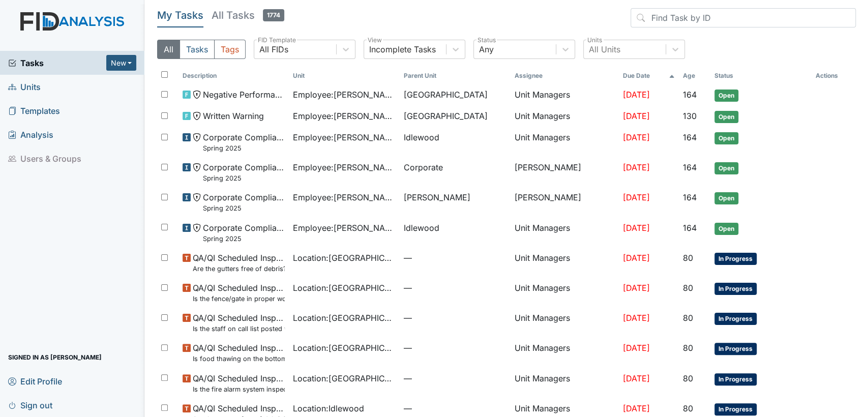  What do you see at coordinates (239, 269) in the screenshot?
I see `small: Are the gutters free of debris?` at bounding box center [239, 269].